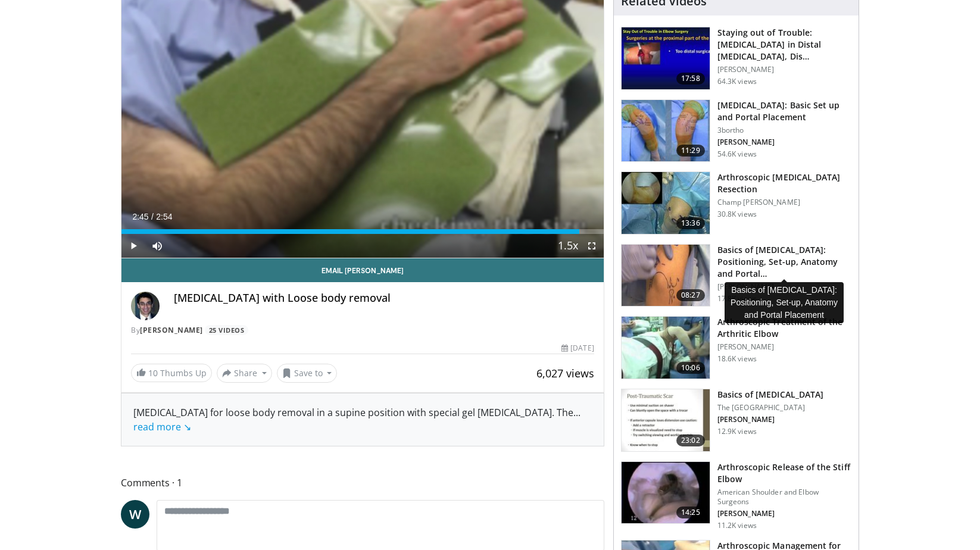  What do you see at coordinates (133, 246) in the screenshot?
I see `button: Play` at bounding box center [133, 246].